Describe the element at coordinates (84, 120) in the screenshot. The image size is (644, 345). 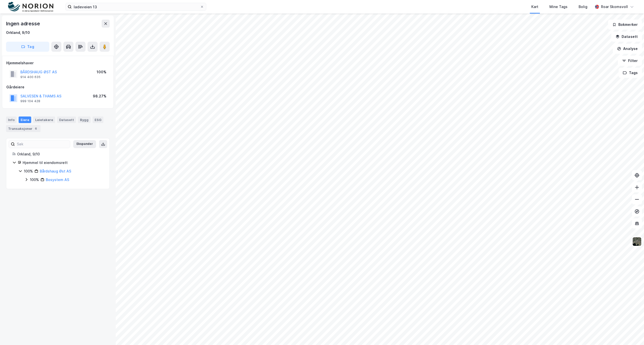
I see `div: Bygg` at that location.